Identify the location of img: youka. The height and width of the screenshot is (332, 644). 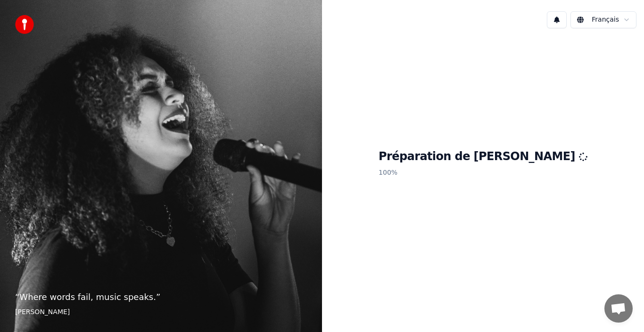
(25, 25).